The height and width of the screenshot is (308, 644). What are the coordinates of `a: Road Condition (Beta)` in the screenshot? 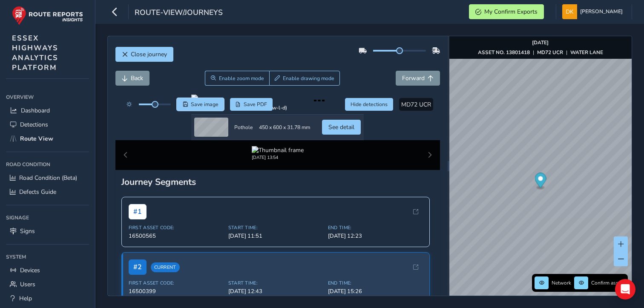 It's located at (47, 178).